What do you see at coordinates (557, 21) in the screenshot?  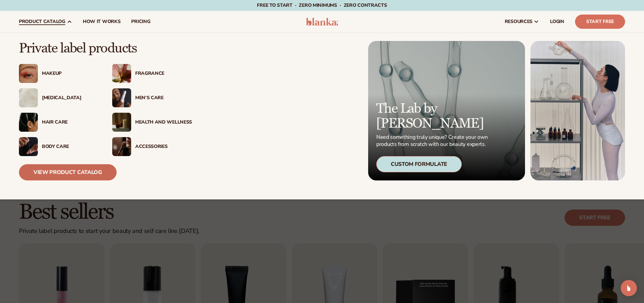 I see `span: LOGIN` at bounding box center [557, 21].